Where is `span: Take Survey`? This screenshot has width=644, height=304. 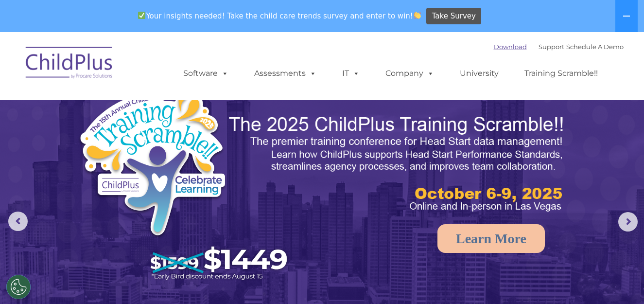
span: Take Survey is located at coordinates (454, 16).